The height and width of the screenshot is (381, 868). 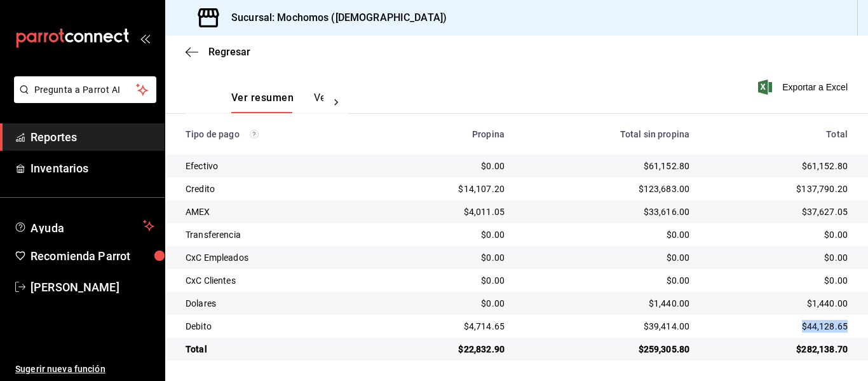 What do you see at coordinates (276, 189) in the screenshot?
I see `div: Credito` at bounding box center [276, 189].